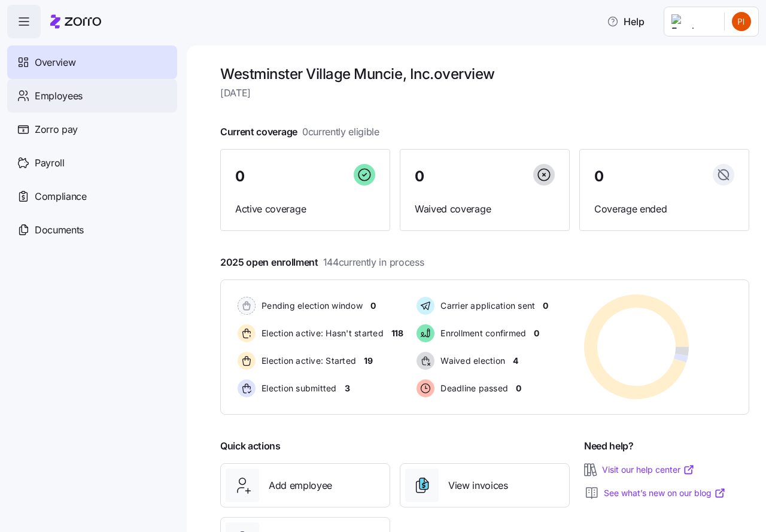 This screenshot has width=766, height=532. I want to click on a: See what’s new on our blog, so click(664, 493).